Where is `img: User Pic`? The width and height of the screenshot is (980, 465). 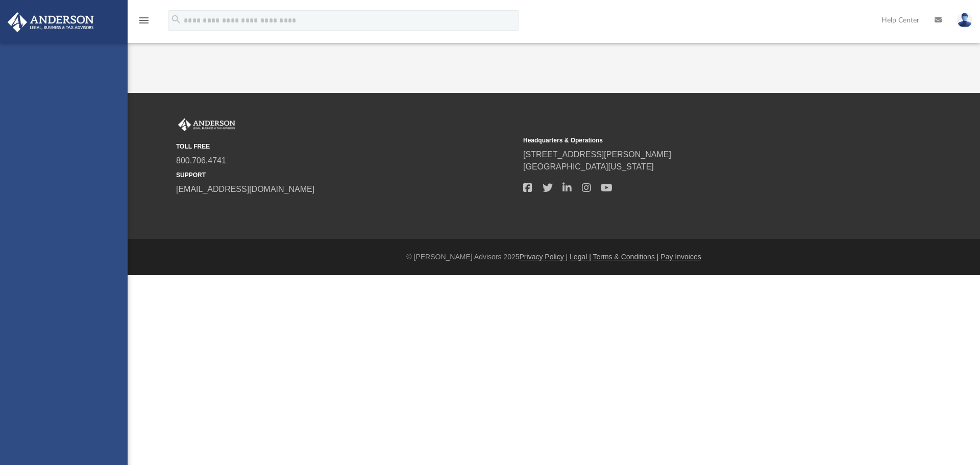
img: User Pic is located at coordinates (965, 20).